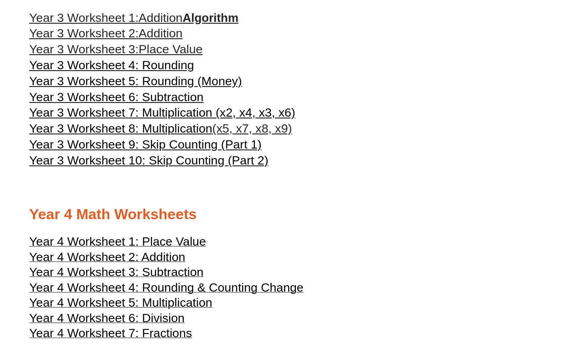  What do you see at coordinates (110, 335) in the screenshot?
I see `a: Year 4 Worksheet 7: Fractions` at bounding box center [110, 335].